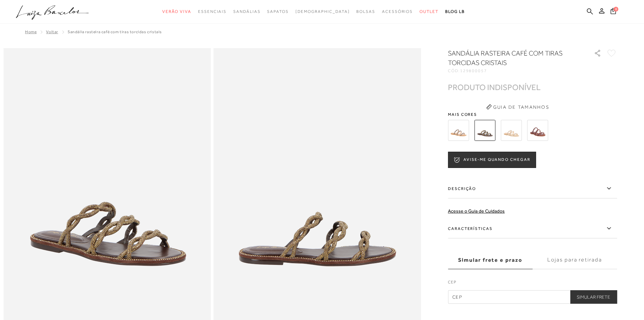 This screenshot has width=644, height=320. I want to click on h1: SANDÁLIA RASTEIRA CAFÉ COM TIRAS TORCIDAS CRISTAIS, so click(511, 58).